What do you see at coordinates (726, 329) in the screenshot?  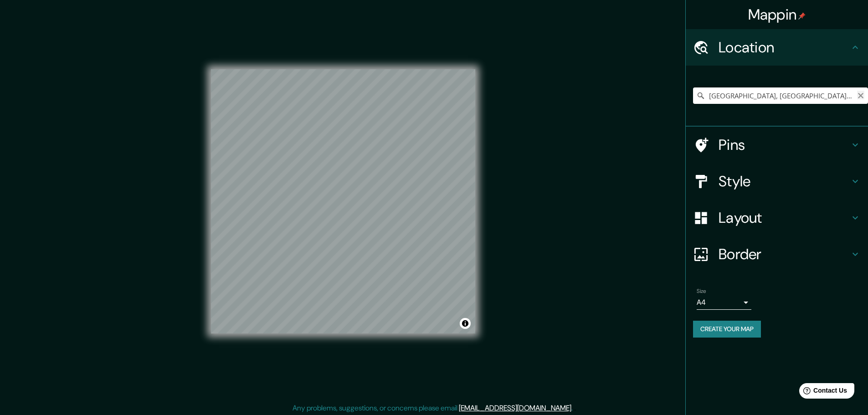 I see `button: Create your map` at bounding box center [726, 329].